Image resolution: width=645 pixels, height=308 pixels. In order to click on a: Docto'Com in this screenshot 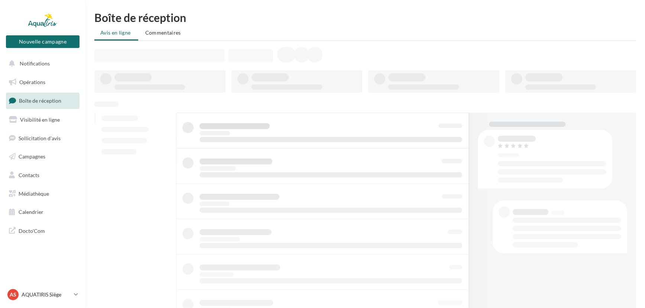, I will do `click(43, 230)`.